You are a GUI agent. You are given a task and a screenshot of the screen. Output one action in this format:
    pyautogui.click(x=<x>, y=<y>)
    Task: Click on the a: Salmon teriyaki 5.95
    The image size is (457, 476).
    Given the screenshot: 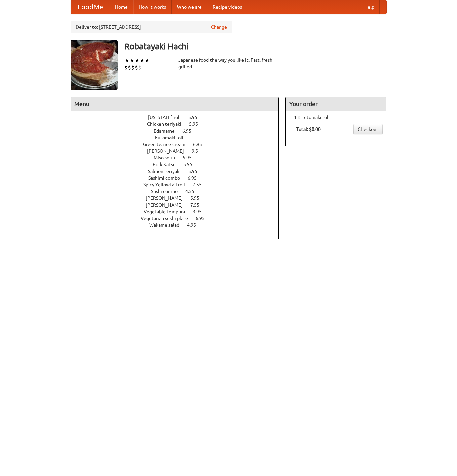 What is the action you would take?
    pyautogui.click(x=179, y=171)
    